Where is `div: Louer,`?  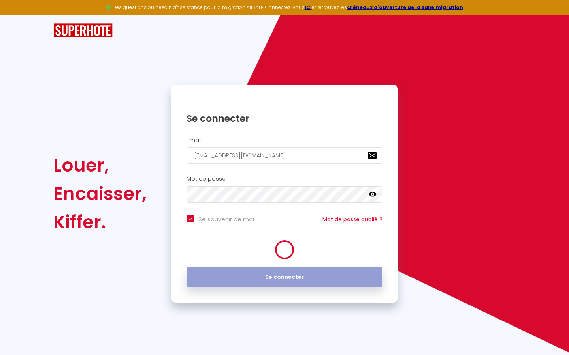
div: Louer, is located at coordinates (100, 165).